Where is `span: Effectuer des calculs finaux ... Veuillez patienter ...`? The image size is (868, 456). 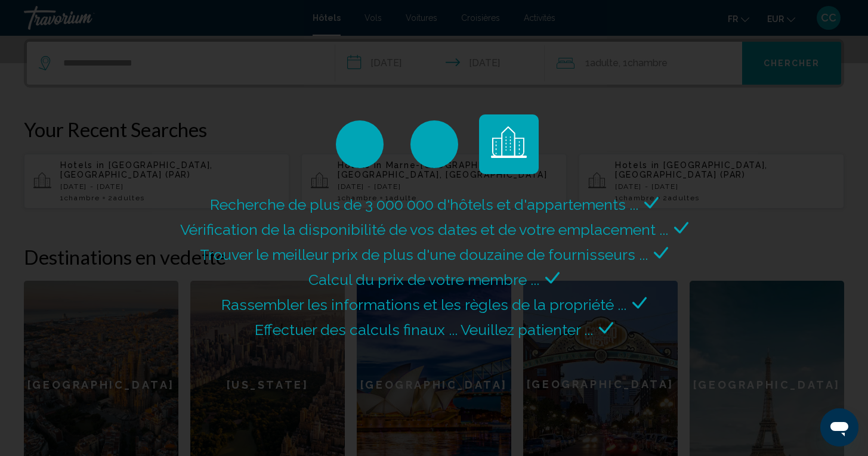
span: Effectuer des calculs finaux ... Veuillez patienter ... is located at coordinates (424, 329).